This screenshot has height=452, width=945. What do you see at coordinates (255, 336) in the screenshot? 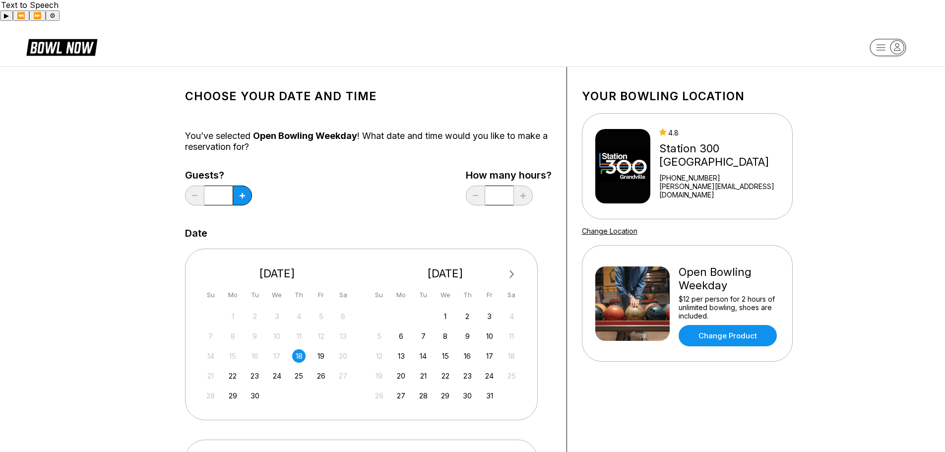
I see `div: Not available Tuesday, September 9th, 2025` at bounding box center [255, 336].